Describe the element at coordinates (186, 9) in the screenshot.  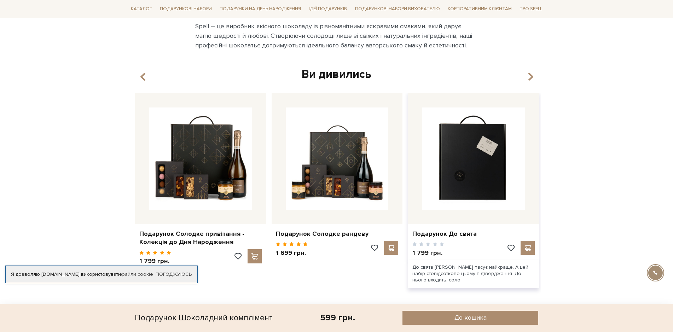
I see `a: Подарункові набори` at that location.